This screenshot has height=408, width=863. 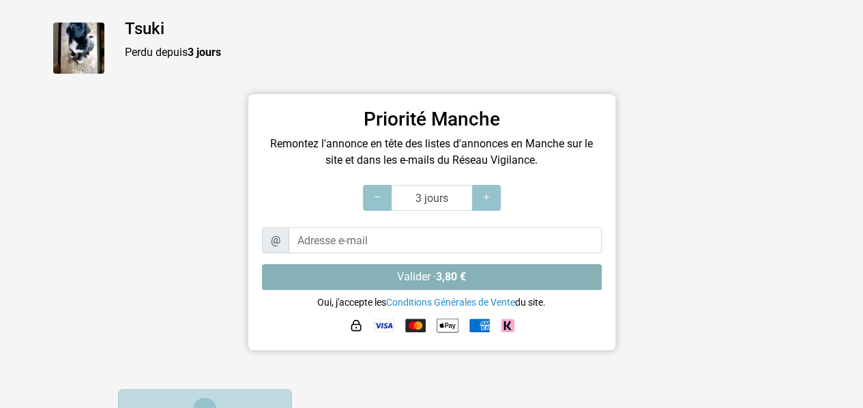 I want to click on h3: Priorité Manche, so click(x=432, y=119).